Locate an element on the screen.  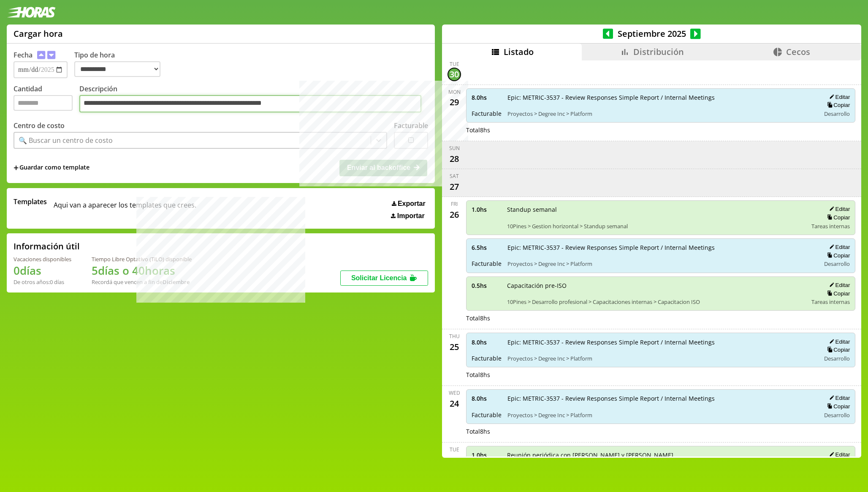
span: 10Pines > Desarrollo profesional > Capacitaciones internas > Capacitacion ISO is located at coordinates (657, 302).